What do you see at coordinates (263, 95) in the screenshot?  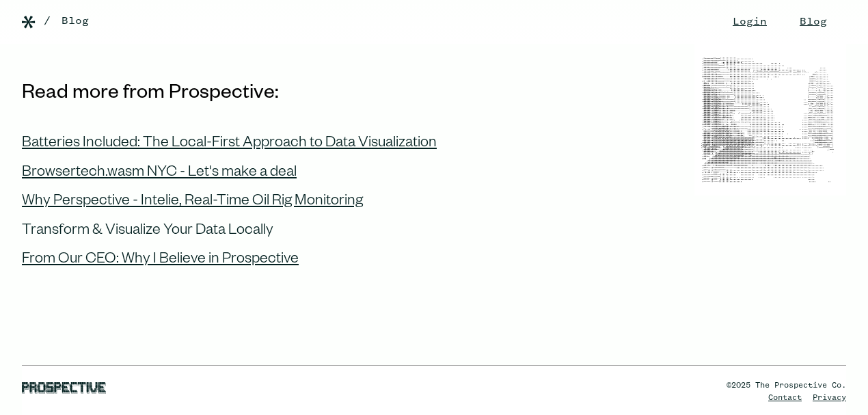 I see `h3: Read more from Prospective:` at bounding box center [263, 95].